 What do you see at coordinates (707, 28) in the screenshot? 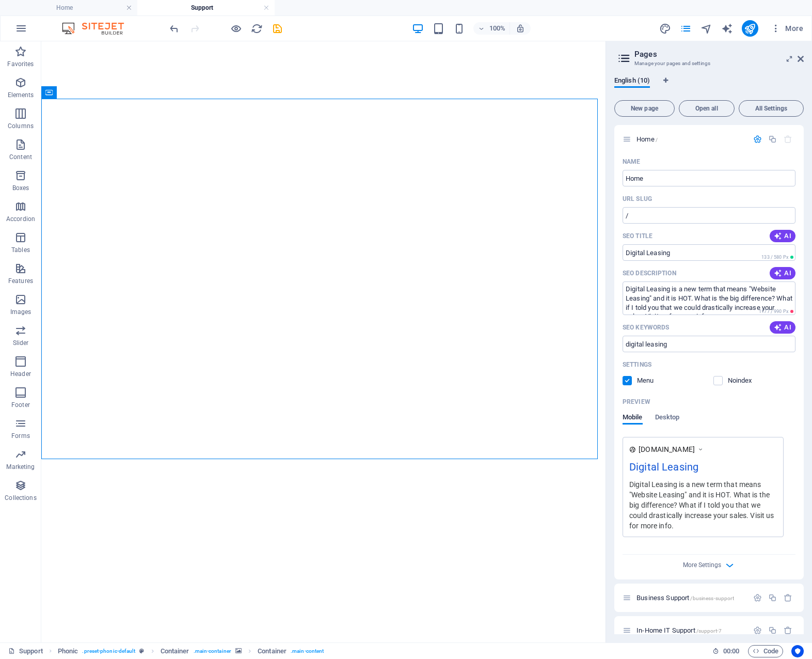
I see `button: navigator` at bounding box center [707, 28].